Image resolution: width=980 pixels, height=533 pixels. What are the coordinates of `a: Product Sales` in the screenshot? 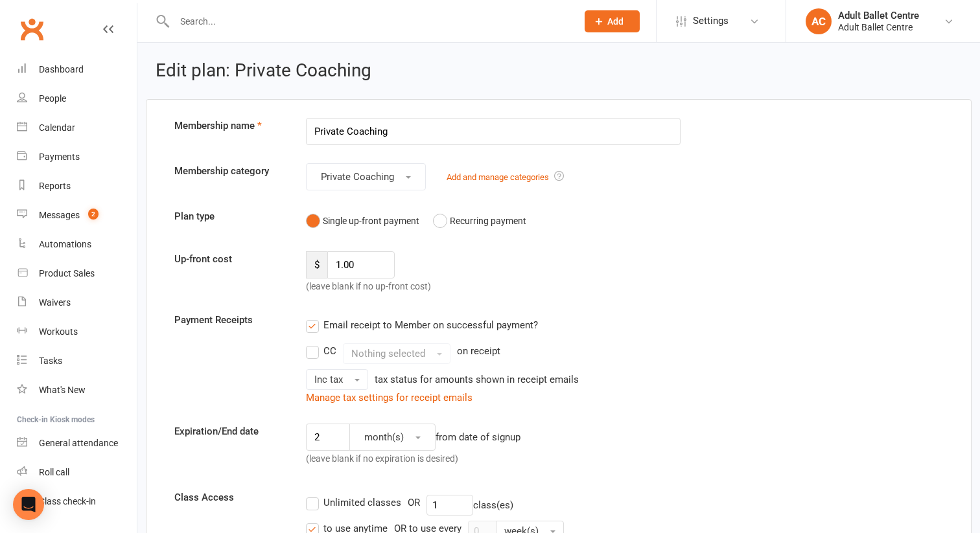 It's located at (76, 274).